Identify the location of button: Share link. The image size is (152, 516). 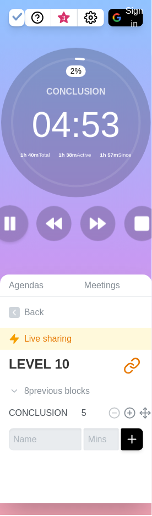
(132, 366).